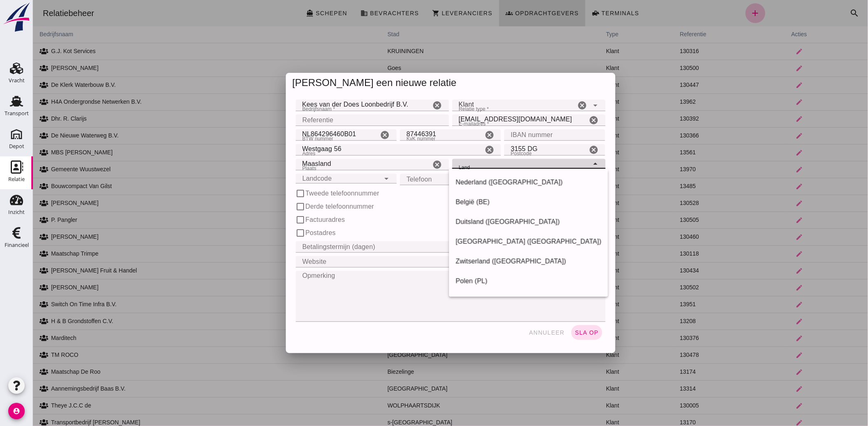  What do you see at coordinates (550, 105) in the screenshot?
I see `i: Wis Relatie type *` at bounding box center [550, 105].